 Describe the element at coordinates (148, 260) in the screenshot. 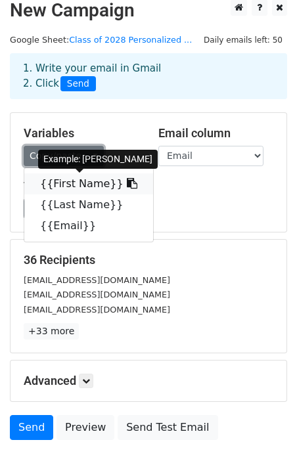

I see `h5: 36 Recipients` at that location.